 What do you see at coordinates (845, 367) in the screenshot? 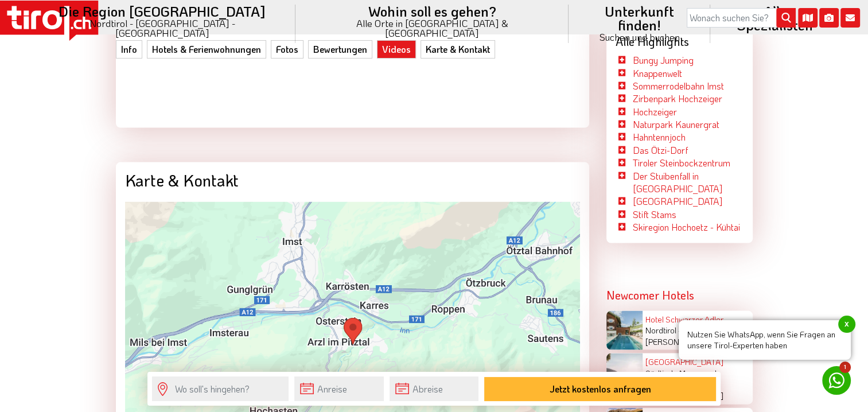
I see `span: 1` at bounding box center [845, 367].